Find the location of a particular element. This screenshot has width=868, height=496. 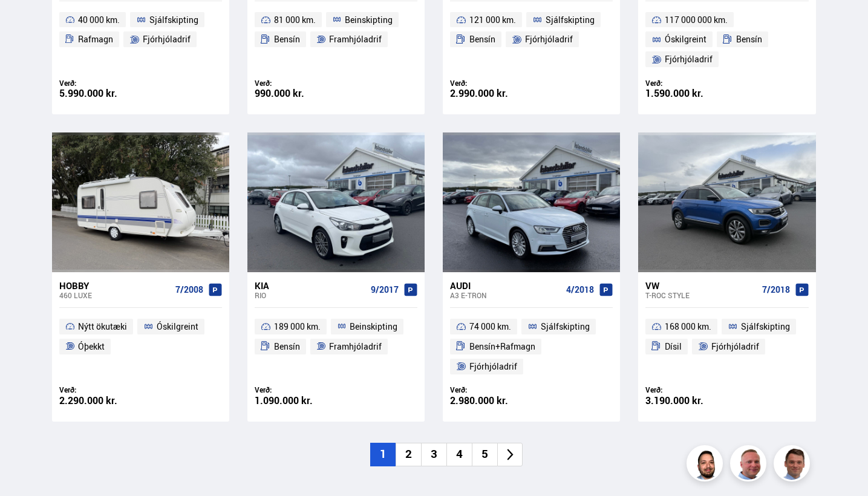

span: 9/2017 is located at coordinates (385, 290).